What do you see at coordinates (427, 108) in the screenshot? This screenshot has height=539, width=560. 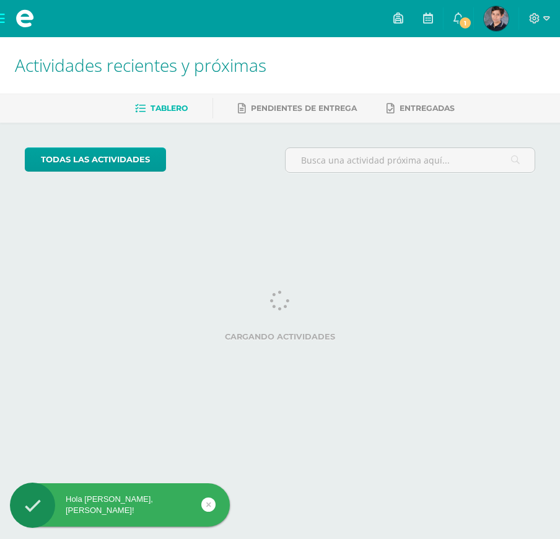 I see `span: Entregadas` at bounding box center [427, 108].